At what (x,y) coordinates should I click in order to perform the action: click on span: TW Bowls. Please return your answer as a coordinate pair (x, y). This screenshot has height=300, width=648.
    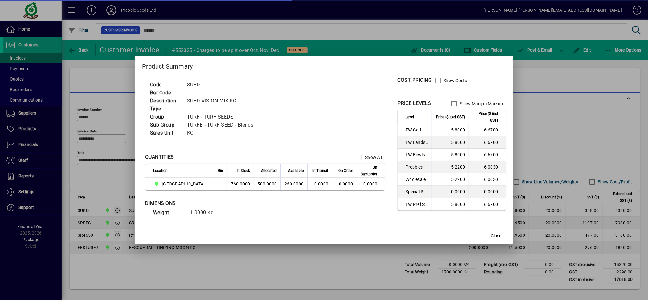
    Looking at the image, I should click on (417, 154).